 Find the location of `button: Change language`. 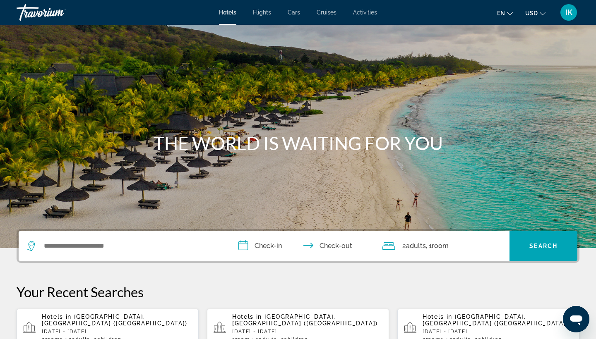

button: Change language is located at coordinates (505, 13).